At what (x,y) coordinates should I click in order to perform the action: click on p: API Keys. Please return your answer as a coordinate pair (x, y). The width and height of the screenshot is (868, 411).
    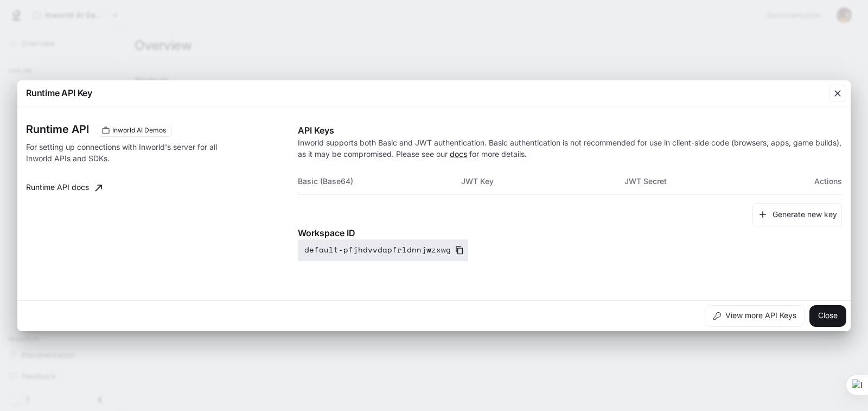
    Looking at the image, I should click on (570, 130).